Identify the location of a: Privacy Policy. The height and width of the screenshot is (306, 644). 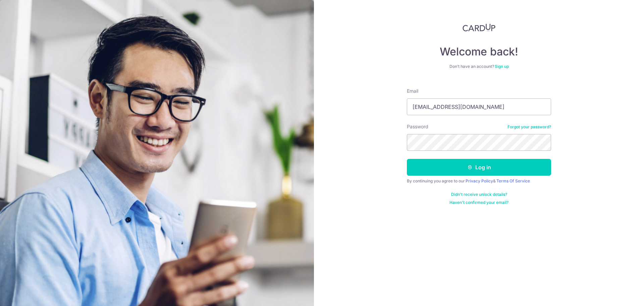
(479, 180).